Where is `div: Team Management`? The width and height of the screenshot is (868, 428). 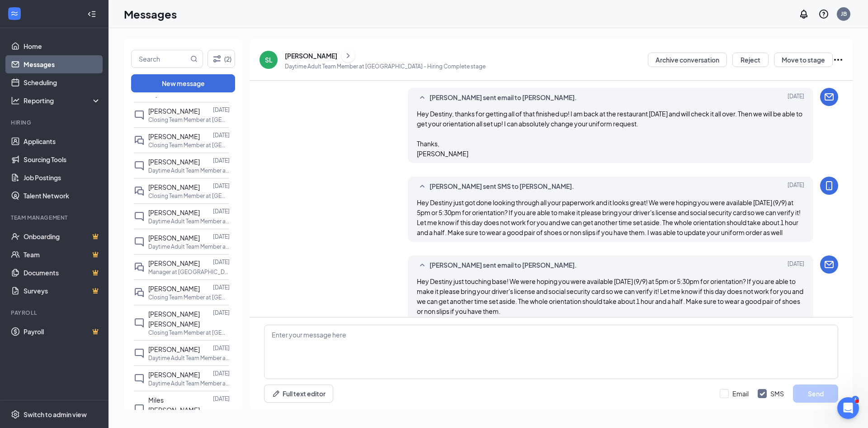 div: Team Management is located at coordinates (55, 217).